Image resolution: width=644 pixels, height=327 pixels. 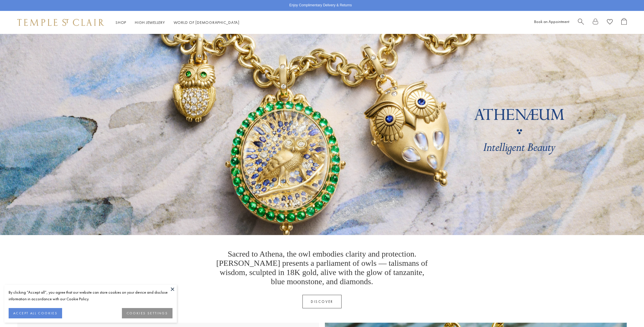 What do you see at coordinates (624, 23) in the screenshot?
I see `a: Open Shopping Bag` at bounding box center [624, 23].